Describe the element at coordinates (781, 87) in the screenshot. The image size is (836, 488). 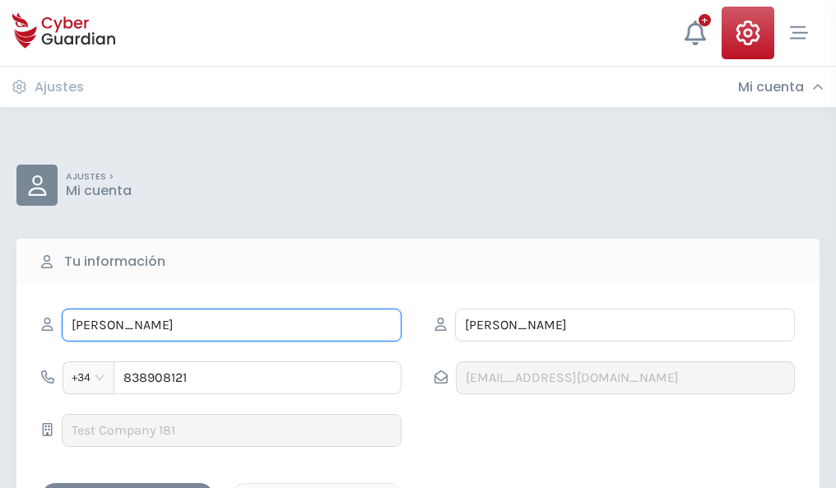
I see `div: Mi cuenta` at that location.